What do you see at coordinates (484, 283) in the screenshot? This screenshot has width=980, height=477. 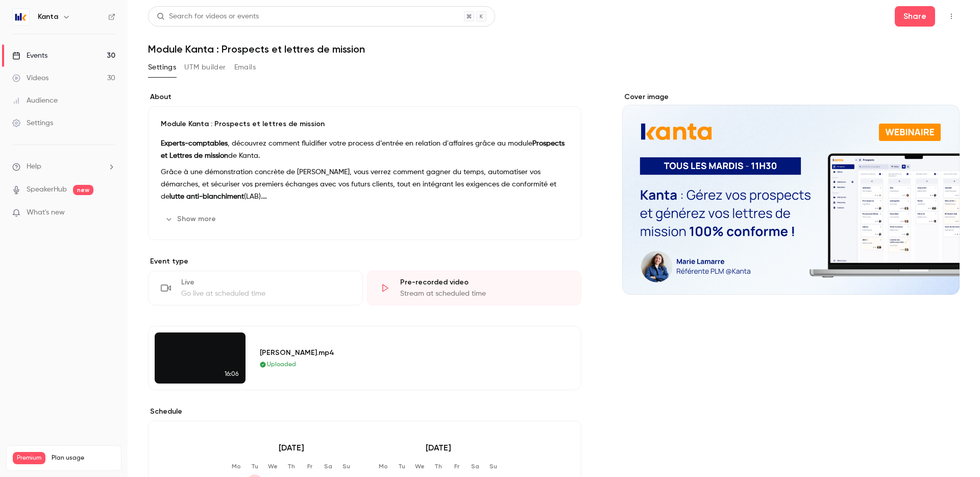 I see `div: Pre-recorded video` at bounding box center [484, 283].